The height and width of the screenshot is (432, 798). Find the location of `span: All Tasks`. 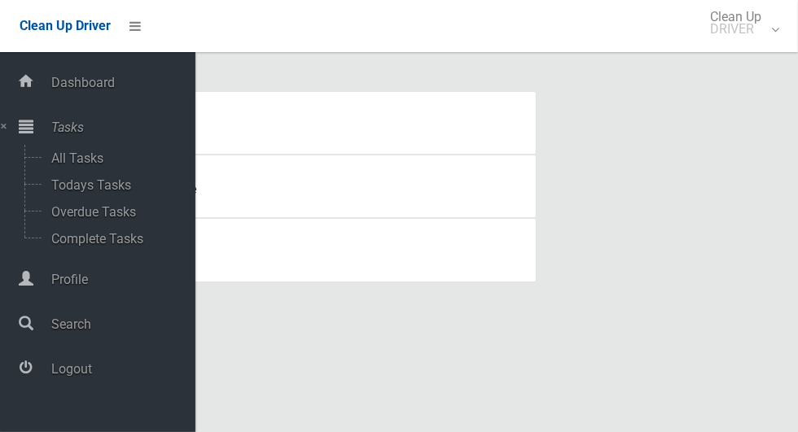

span: All Tasks is located at coordinates (114, 158).